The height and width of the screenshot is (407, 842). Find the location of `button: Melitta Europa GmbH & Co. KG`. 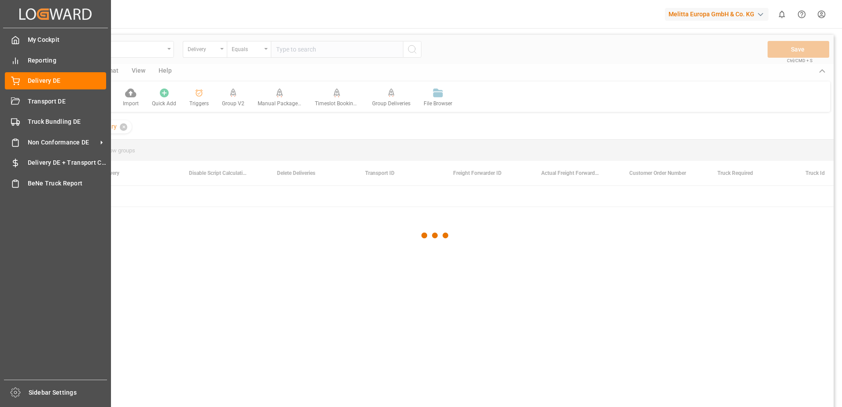

button: Melitta Europa GmbH & Co. KG is located at coordinates (718, 14).